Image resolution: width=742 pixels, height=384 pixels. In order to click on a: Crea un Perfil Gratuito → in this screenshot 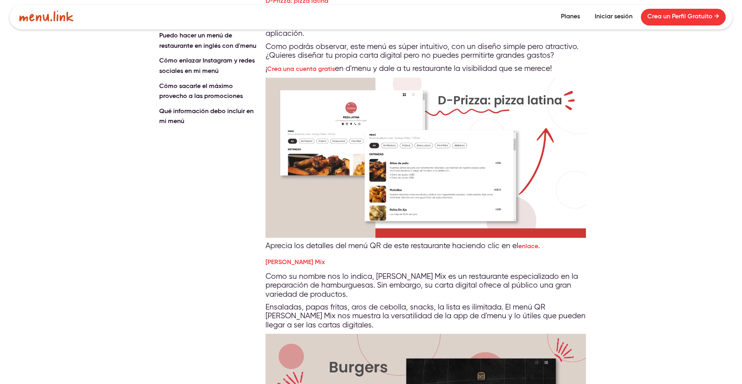, I will do `click(683, 17)`.